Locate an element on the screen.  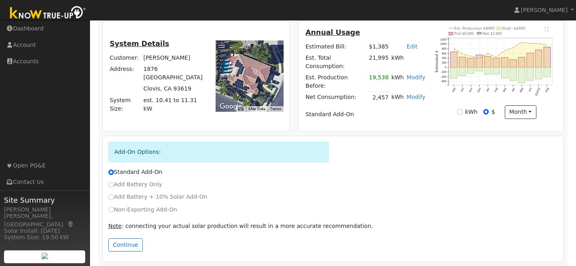
text: Feb is located at coordinates (496, 90).